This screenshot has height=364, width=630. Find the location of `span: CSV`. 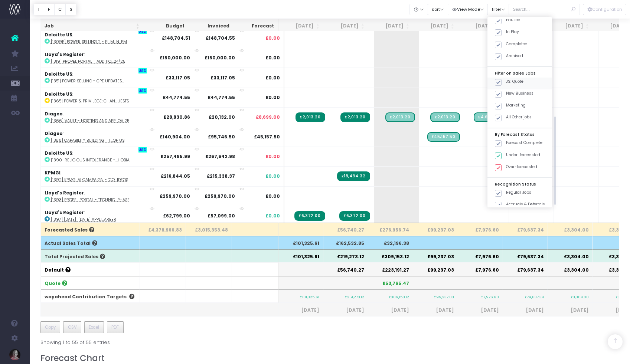

span: CSV is located at coordinates (72, 327).